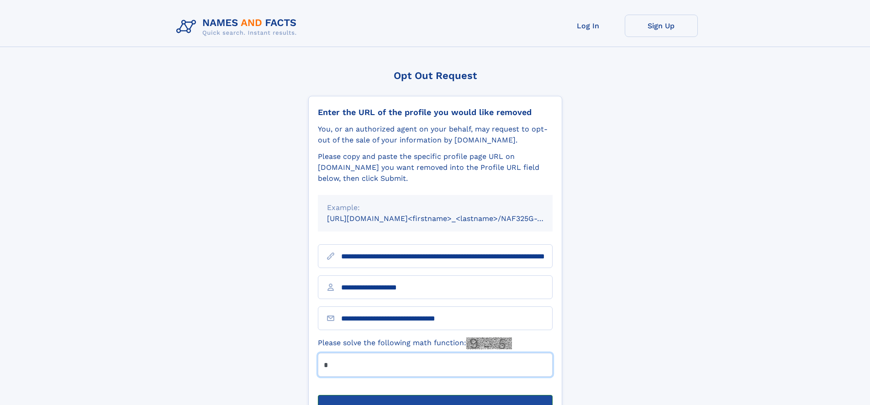 The width and height of the screenshot is (870, 405). I want to click on img: Logo Names and Facts, so click(238, 27).